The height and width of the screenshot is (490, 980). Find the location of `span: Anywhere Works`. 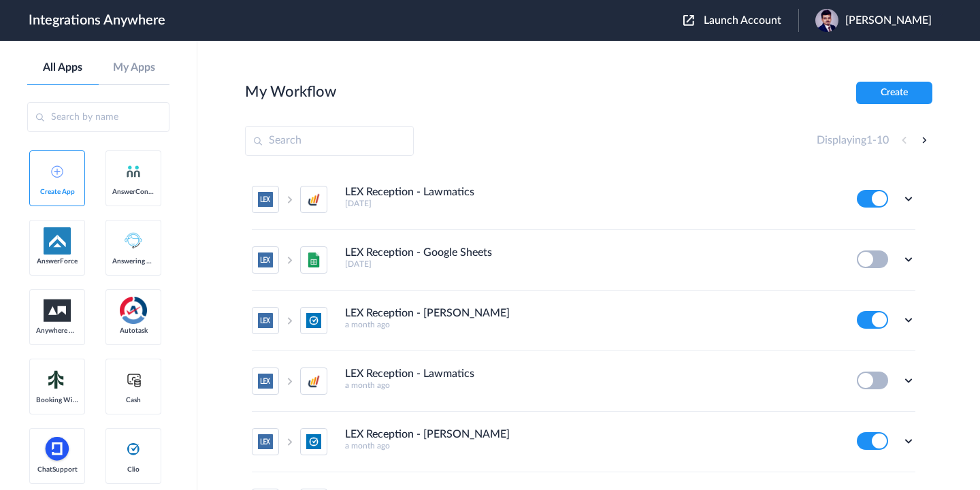

span: Anywhere Works is located at coordinates (57, 331).